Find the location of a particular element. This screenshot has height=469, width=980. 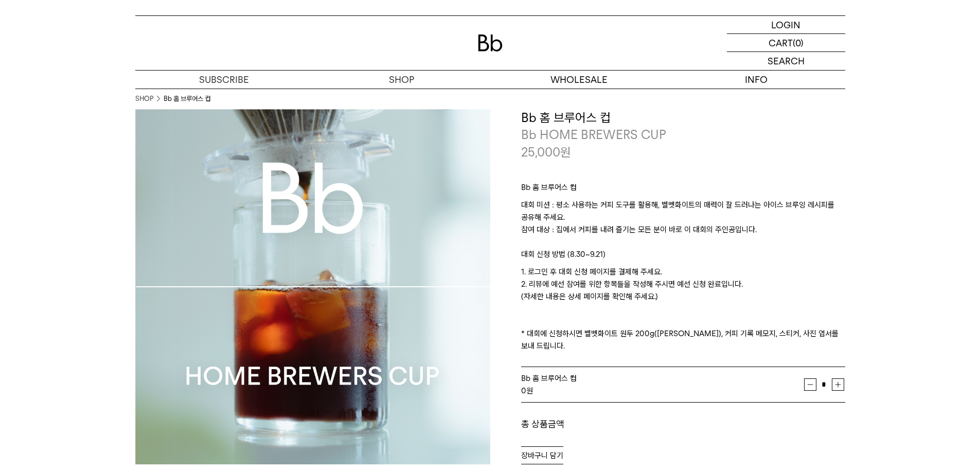

h3: Bb 홈 브루어스 컵 is located at coordinates (683, 118).